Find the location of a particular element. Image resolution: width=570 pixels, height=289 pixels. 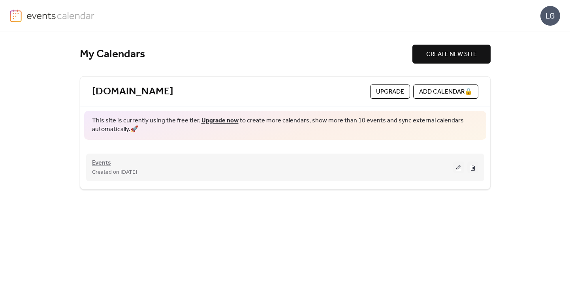

div: My Calendars is located at coordinates (246, 54).